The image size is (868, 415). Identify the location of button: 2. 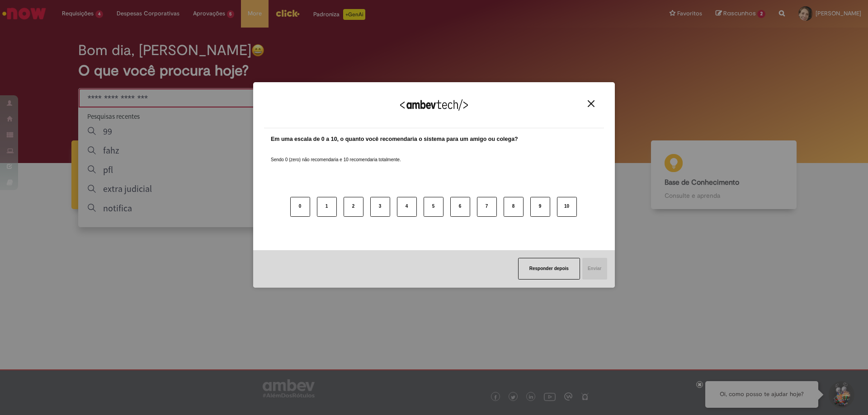
(353, 207).